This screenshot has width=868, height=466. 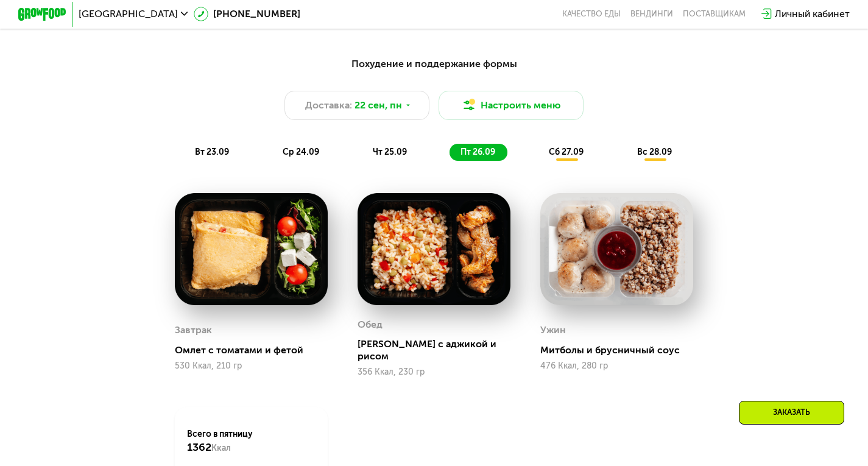 What do you see at coordinates (378, 106) in the screenshot?
I see `span: 22 сен, пн` at bounding box center [378, 106].